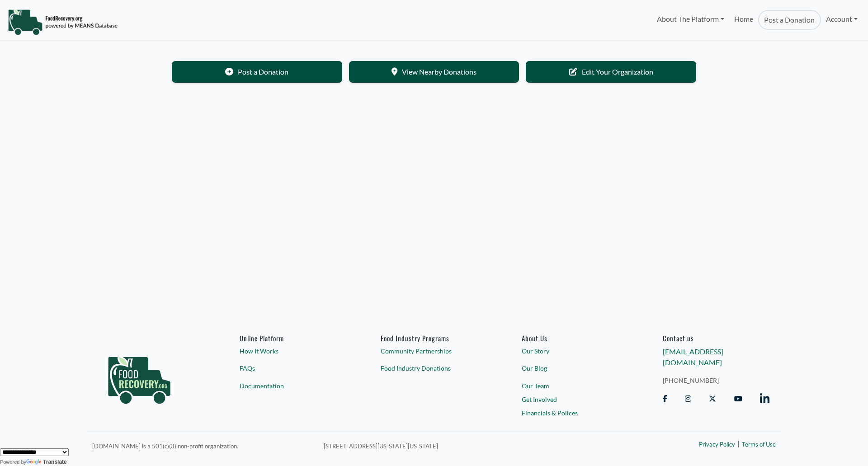 The width and height of the screenshot is (868, 466). Describe the element at coordinates (575, 350) in the screenshot. I see `a: Our Story` at that location.